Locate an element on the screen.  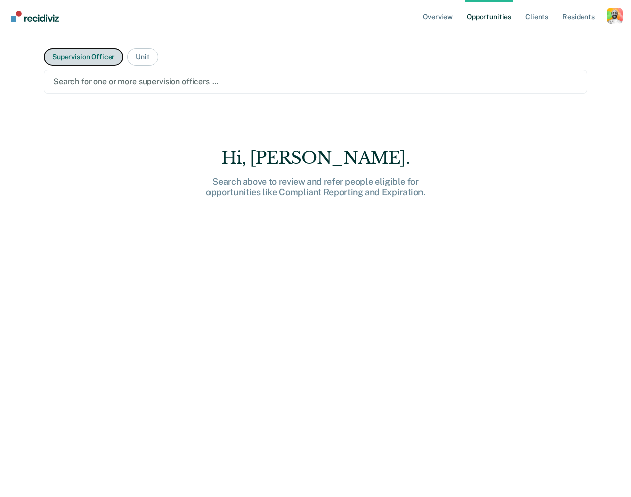
button: Unit is located at coordinates (142, 57).